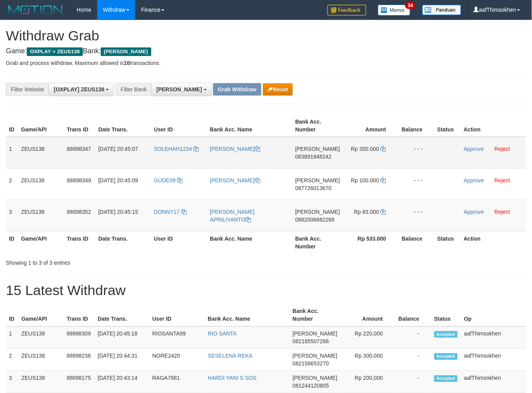  What do you see at coordinates (55, 52) in the screenshot?
I see `span: OXPLAY > ZEUS138` at bounding box center [55, 52].